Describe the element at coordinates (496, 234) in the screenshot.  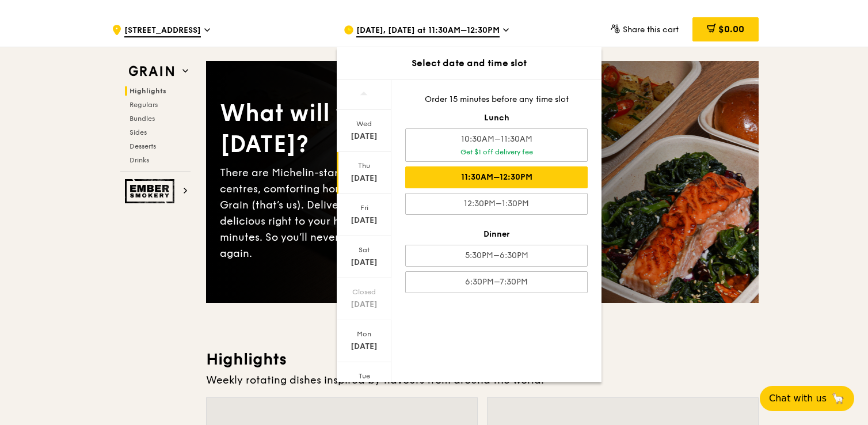
I see `div: Dinner` at that location.